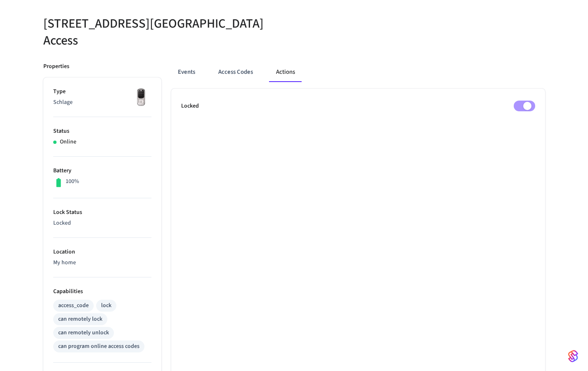 This screenshot has width=588, height=371. I want to click on div: can remotely unlock, so click(83, 333).